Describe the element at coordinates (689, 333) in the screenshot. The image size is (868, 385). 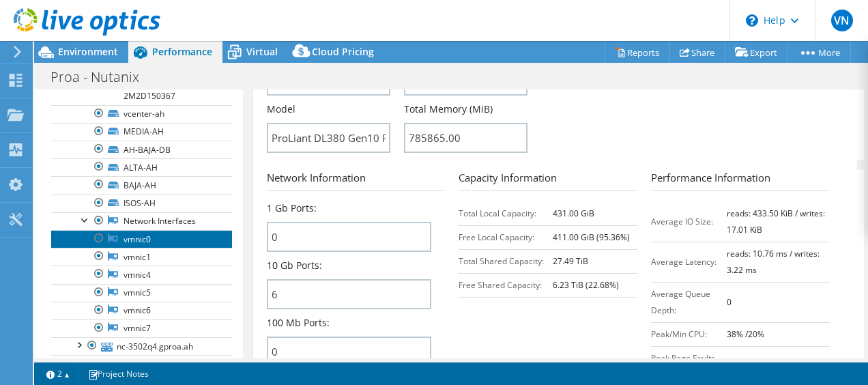
I see `td: Peak/Min CPU:` at that location.